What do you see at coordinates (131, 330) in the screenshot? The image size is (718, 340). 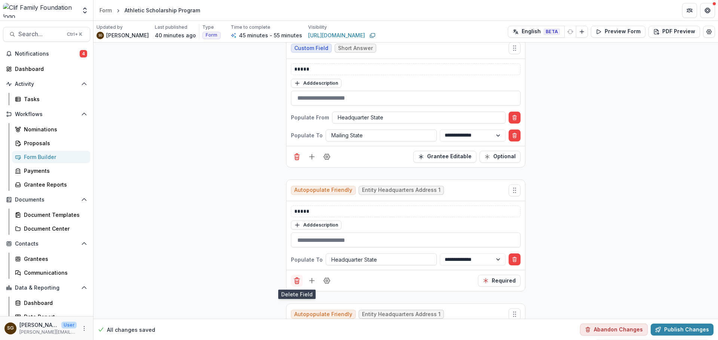 I see `p: All changes saved` at bounding box center [131, 330].